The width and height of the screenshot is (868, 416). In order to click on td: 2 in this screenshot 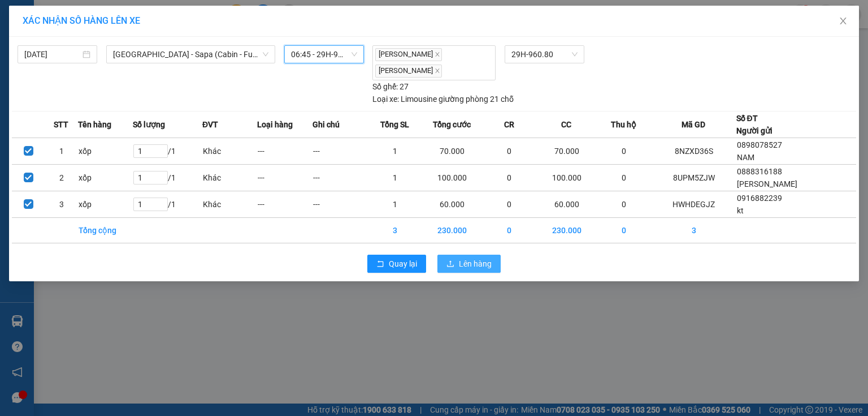, I will do `click(61, 177)`.